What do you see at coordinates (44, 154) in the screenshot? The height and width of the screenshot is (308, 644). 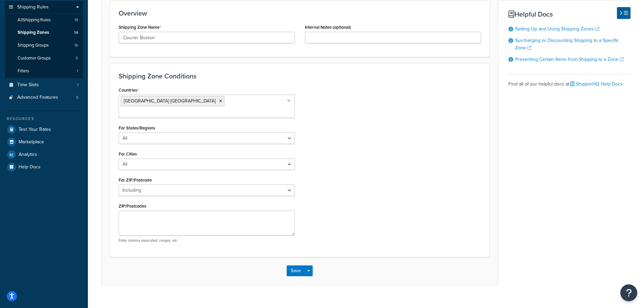 I see `a: Analytics` at bounding box center [44, 154].